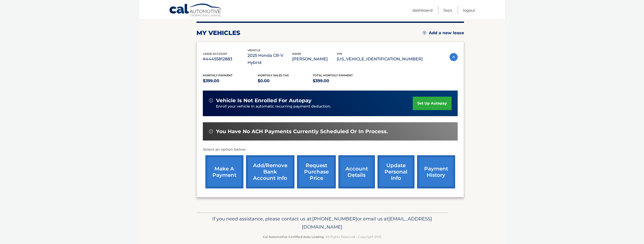 This screenshot has height=244, width=644. What do you see at coordinates (333, 75) in the screenshot?
I see `span: Total Monthly Payment` at bounding box center [333, 75].